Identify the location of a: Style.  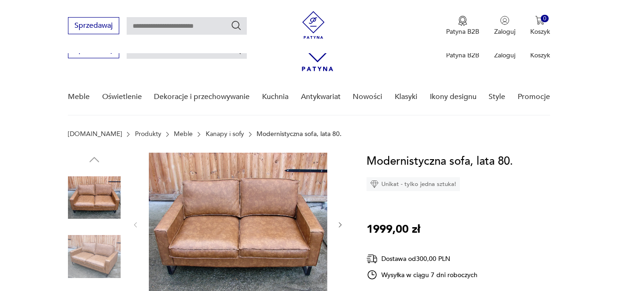
(497, 97).